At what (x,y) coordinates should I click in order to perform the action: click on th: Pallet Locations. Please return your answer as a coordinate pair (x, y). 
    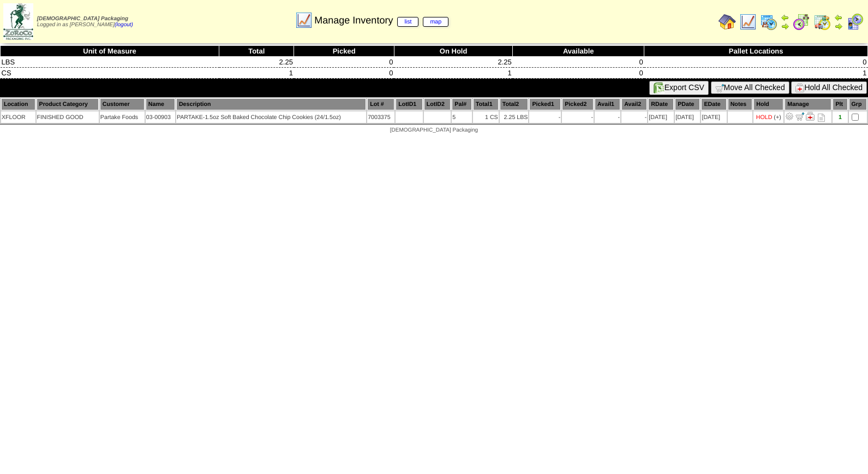
    Looking at the image, I should click on (757, 51).